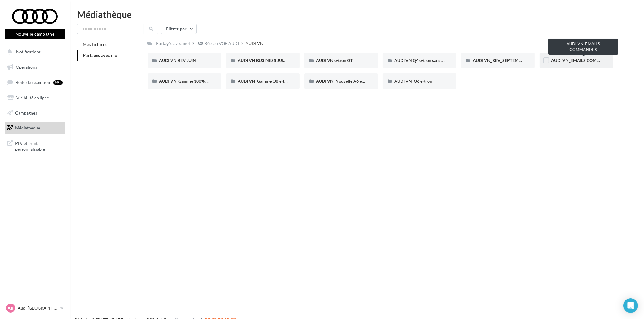 This screenshot has width=644, height=319. What do you see at coordinates (264, 81) in the screenshot?
I see `span: AUDI VN_Gamme Q8 e-tron` at bounding box center [264, 81].